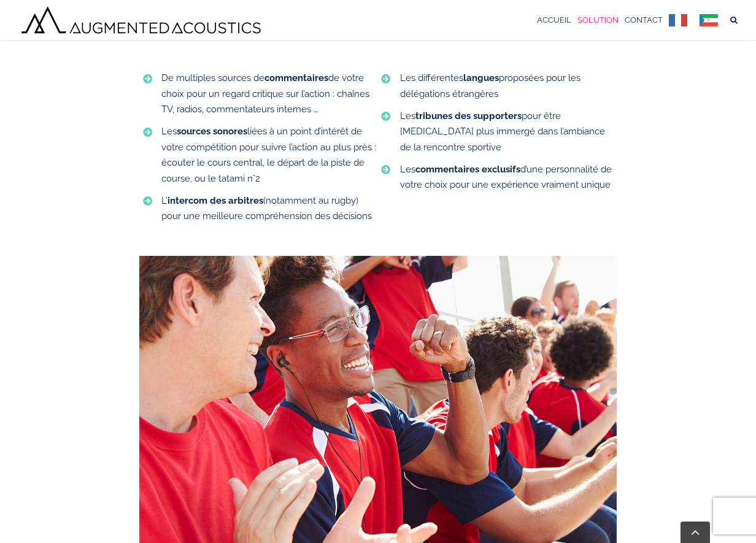 The width and height of the screenshot is (756, 543). Describe the element at coordinates (270, 94) in the screenshot. I see `p: De multiples sources de de votre choix pour un regard critique sur l’action : chaînes TV, radios,...` at that location.